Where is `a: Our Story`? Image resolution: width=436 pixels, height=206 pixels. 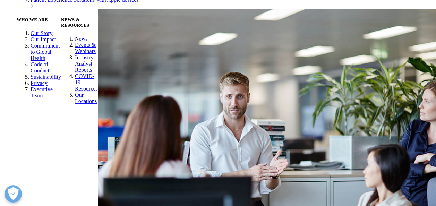 a: Our Story is located at coordinates (42, 33).